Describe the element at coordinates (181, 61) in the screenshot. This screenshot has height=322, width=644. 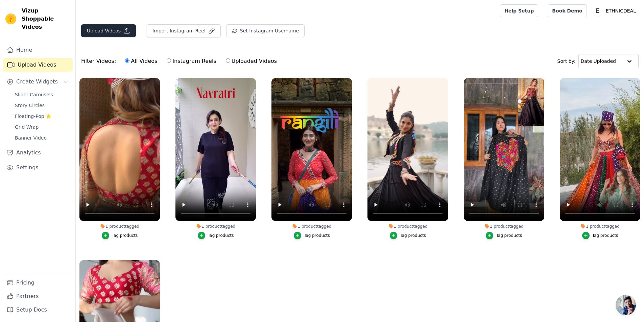
I see `div: Filter Videos:` at that location.